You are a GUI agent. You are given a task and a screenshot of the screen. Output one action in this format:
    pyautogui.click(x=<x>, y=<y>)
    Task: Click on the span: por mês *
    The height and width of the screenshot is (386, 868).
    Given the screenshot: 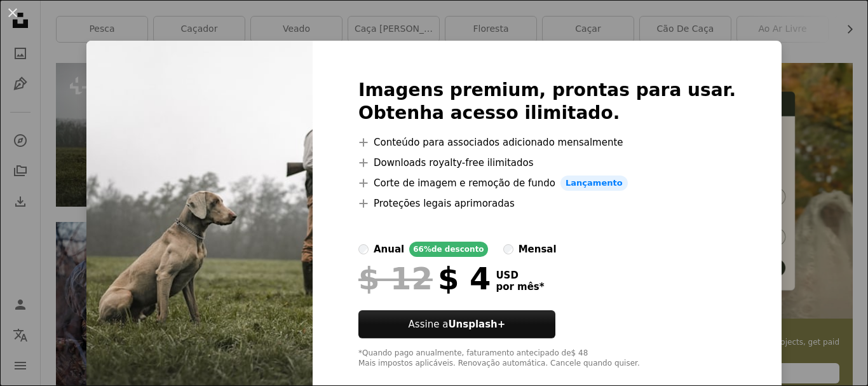 What is the action you would take?
    pyautogui.click(x=520, y=287)
    